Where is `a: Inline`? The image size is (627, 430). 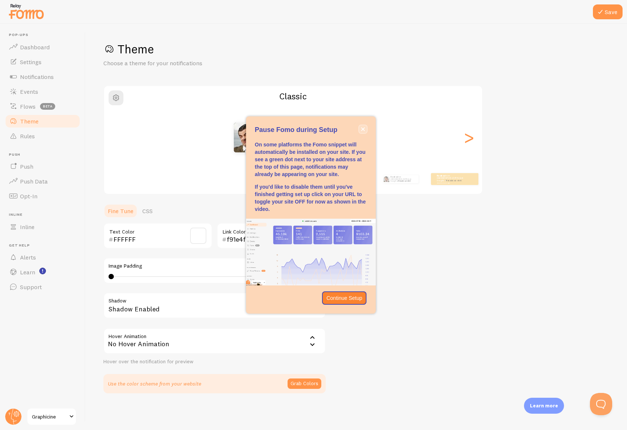
a: Inline is located at coordinates (43, 227).